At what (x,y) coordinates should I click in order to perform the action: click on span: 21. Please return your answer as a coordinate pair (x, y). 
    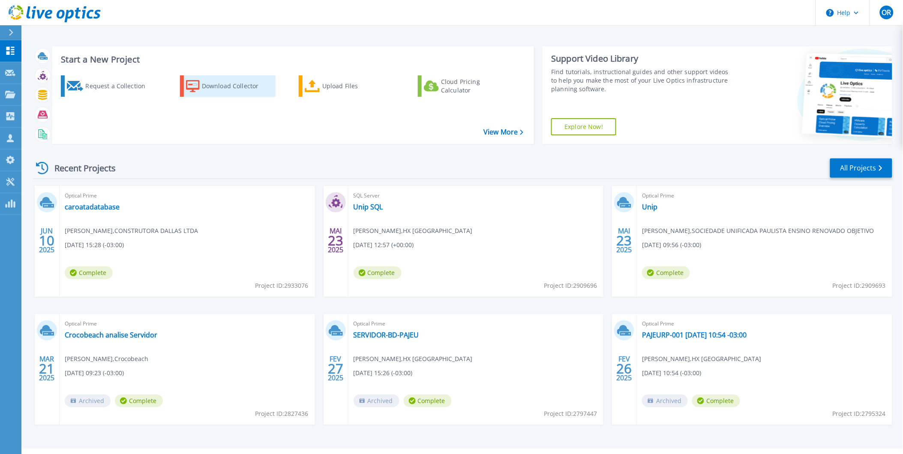
    Looking at the image, I should click on (47, 369).